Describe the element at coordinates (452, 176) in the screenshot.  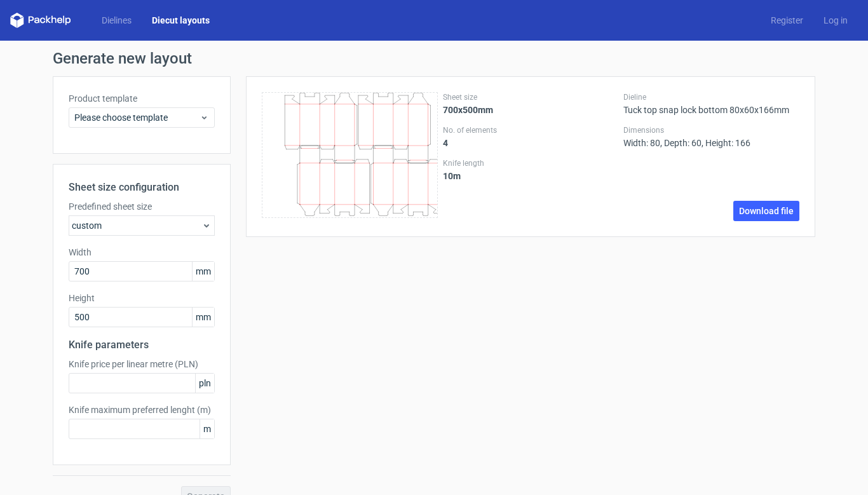
I see `strong: 10 m` at that location.